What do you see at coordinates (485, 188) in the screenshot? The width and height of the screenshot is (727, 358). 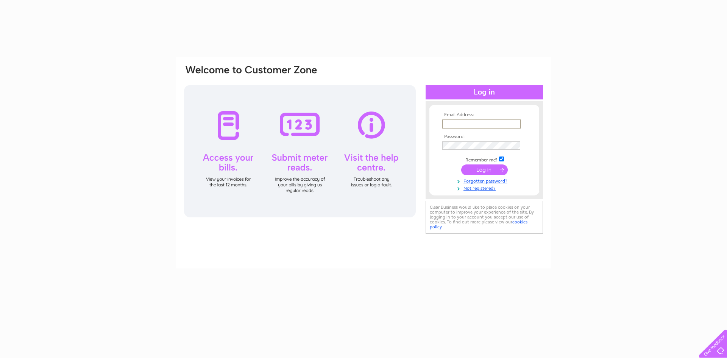 I see `a: Not registered?` at bounding box center [485, 188].